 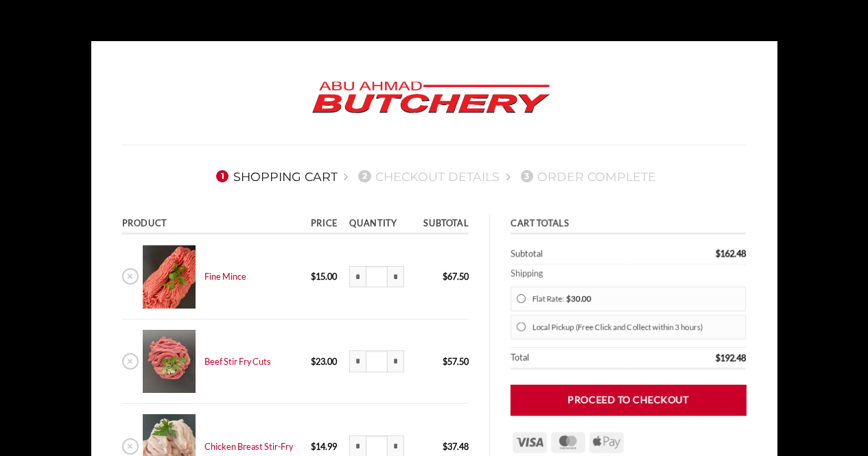 What do you see at coordinates (456, 276) in the screenshot?
I see `bdi: 67.50` at bounding box center [456, 276].